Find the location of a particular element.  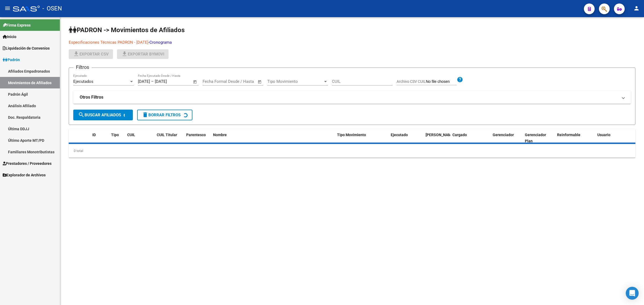

span: Padrón is located at coordinates (11, 60).